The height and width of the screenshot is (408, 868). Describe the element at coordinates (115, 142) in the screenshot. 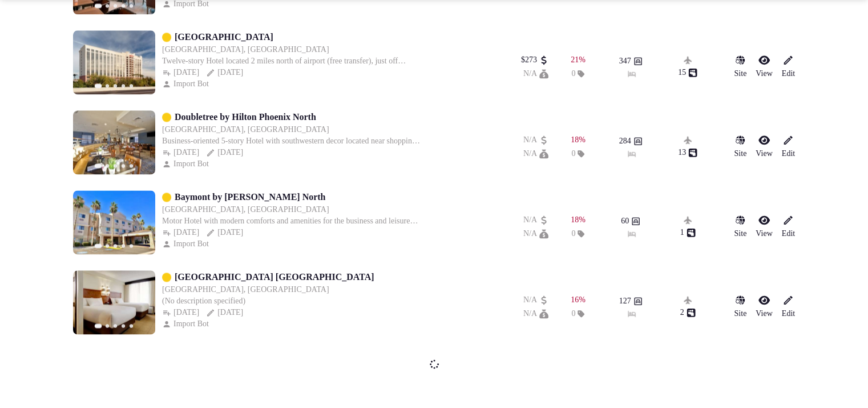

I see `img: Featured image for Doubletree by Hilton Phoenix North` at that location.